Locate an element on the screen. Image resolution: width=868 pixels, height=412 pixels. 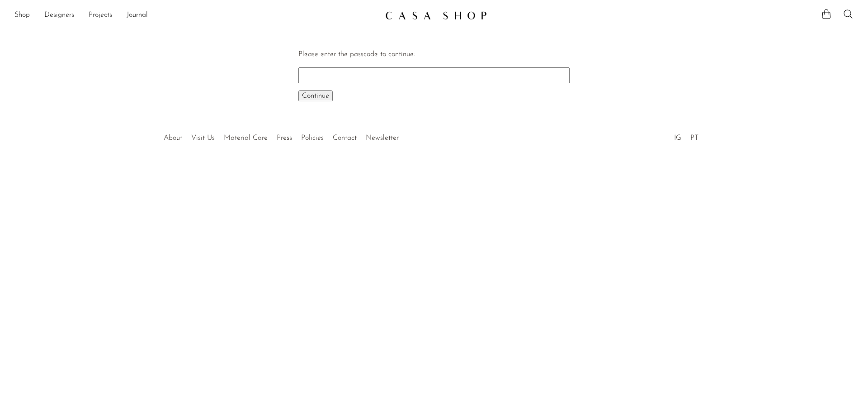
nav: Desktop navigation is located at coordinates (196, 15).